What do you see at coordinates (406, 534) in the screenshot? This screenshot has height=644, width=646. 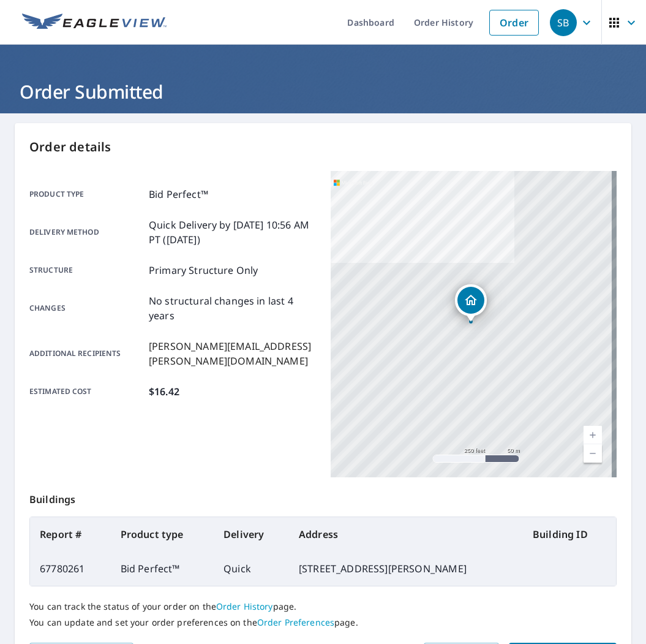 I see `th: Address` at bounding box center [406, 534].